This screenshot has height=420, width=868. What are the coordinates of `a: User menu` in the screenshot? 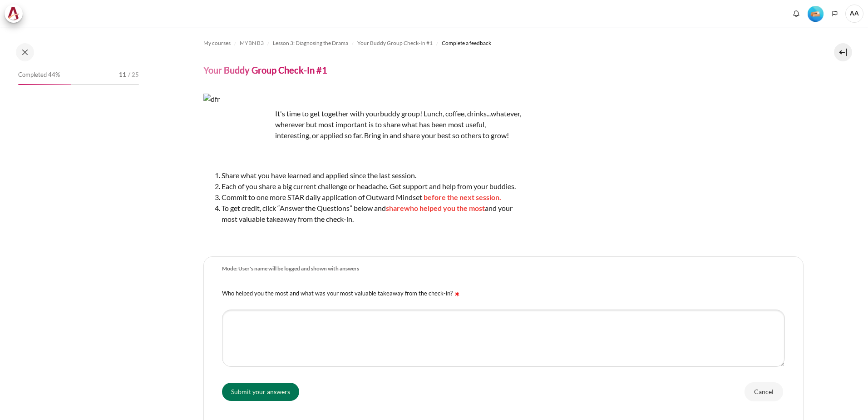 It's located at (855, 13).